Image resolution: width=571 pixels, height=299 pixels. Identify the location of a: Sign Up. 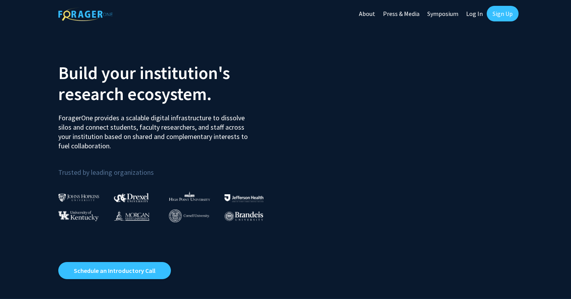
(503, 14).